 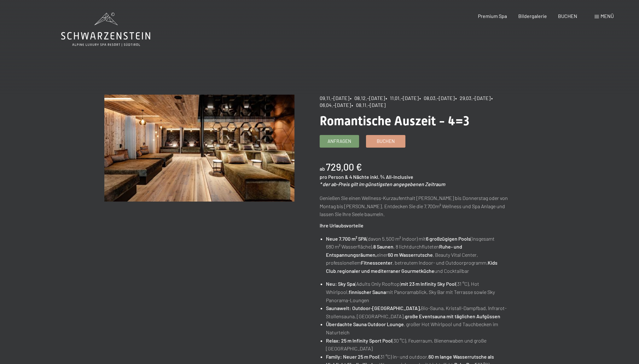 What do you see at coordinates (492, 16) in the screenshot?
I see `span: Premium Spa` at bounding box center [492, 16].